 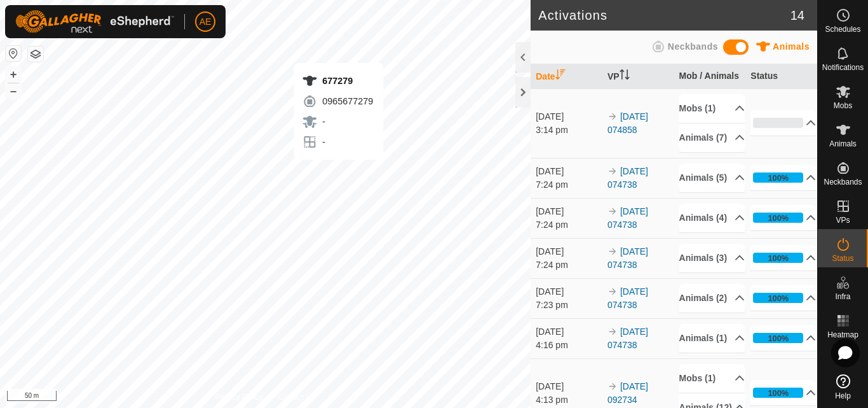 I want to click on span: Status, so click(x=843, y=258).